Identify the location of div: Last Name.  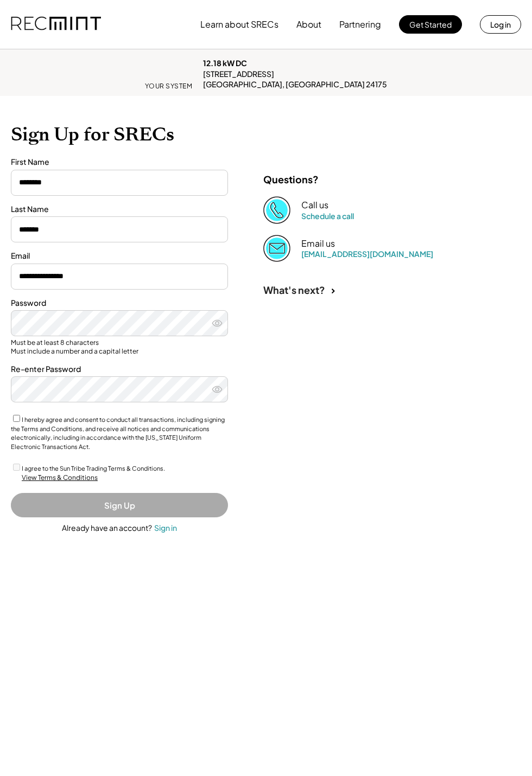
(119, 209).